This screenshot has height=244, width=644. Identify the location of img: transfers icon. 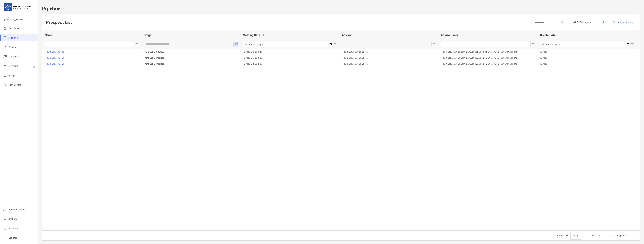
(5, 56).